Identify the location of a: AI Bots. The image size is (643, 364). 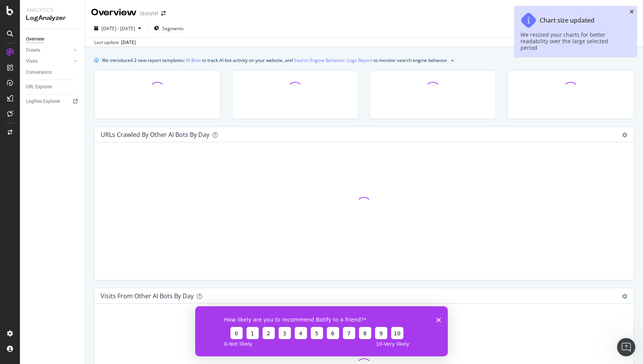
(193, 60).